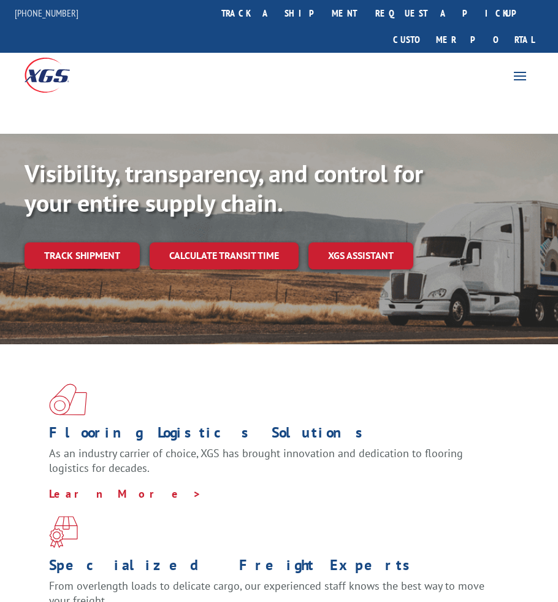  Describe the element at coordinates (361, 255) in the screenshot. I see `a: XGS ASSISTANT` at that location.